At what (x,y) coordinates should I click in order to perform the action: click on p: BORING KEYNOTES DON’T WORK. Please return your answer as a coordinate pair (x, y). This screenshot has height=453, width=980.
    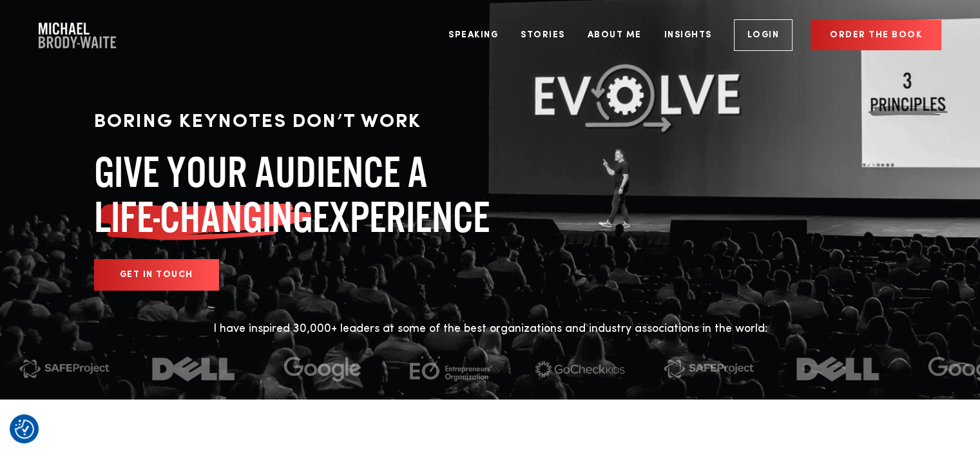
    Looking at the image, I should click on (323, 122).